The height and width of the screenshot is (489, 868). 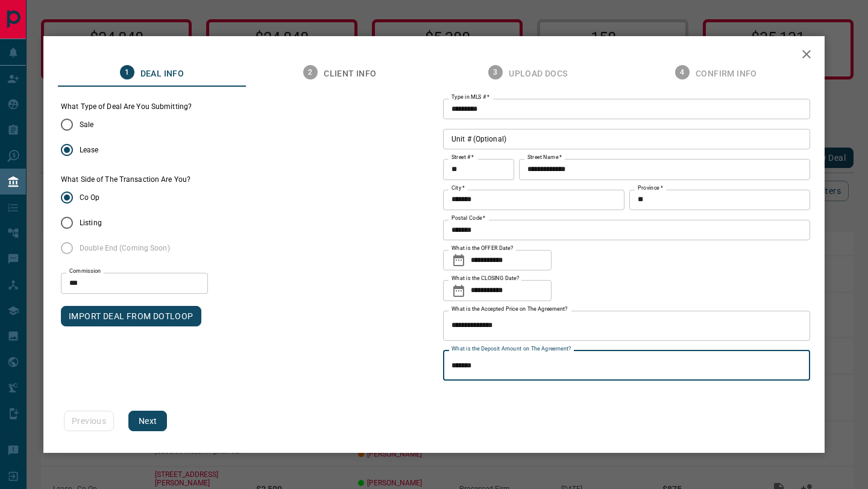 I want to click on span: Co Op, so click(x=90, y=197).